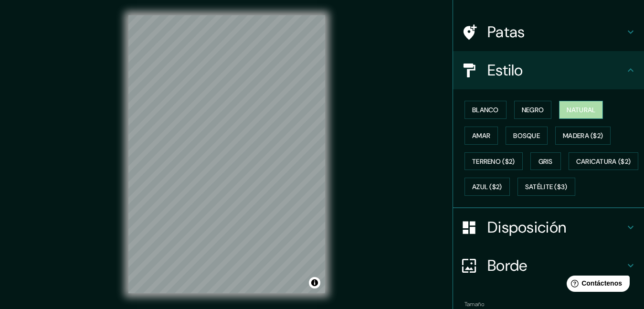 Image resolution: width=644 pixels, height=309 pixels. What do you see at coordinates (487, 187) in the screenshot?
I see `button: Azul ($2)` at bounding box center [487, 187].